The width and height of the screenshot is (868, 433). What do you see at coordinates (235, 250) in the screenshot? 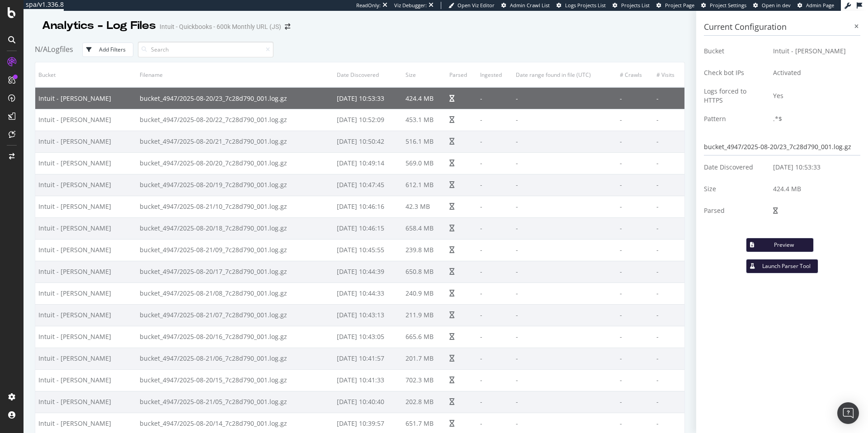
I see `td: bucket_4947/2025-08-21/09_7c28d790_001.log.gz` at bounding box center [235, 250].